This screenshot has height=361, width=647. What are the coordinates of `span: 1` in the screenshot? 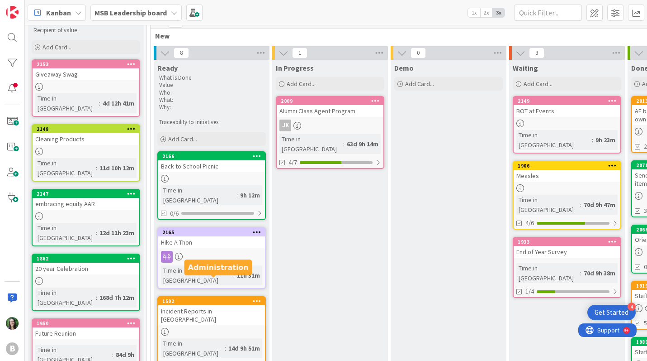 It's located at (300, 53).